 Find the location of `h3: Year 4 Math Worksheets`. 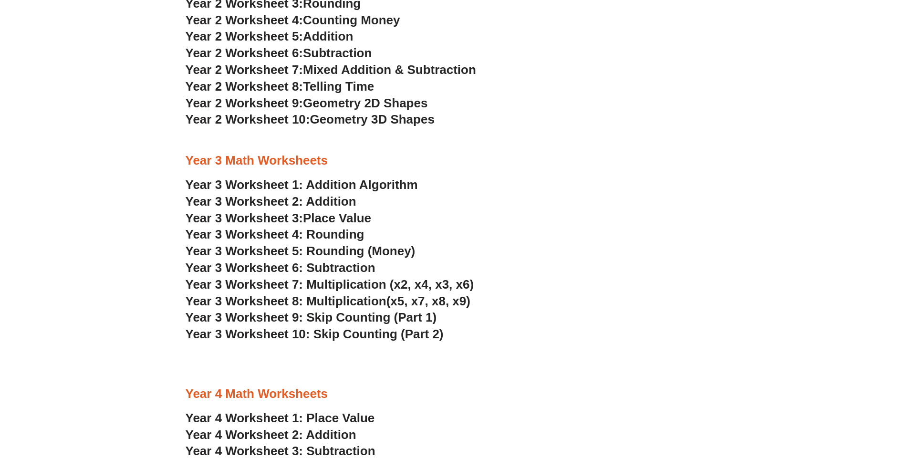

h3: Year 4 Math Worksheets is located at coordinates (453, 394).